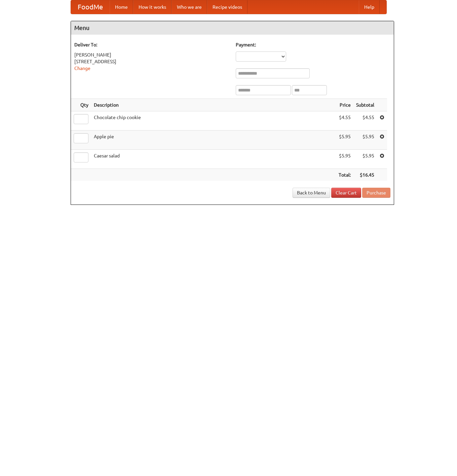  What do you see at coordinates (313, 45) in the screenshot?
I see `h5: Payment:` at bounding box center [313, 45].